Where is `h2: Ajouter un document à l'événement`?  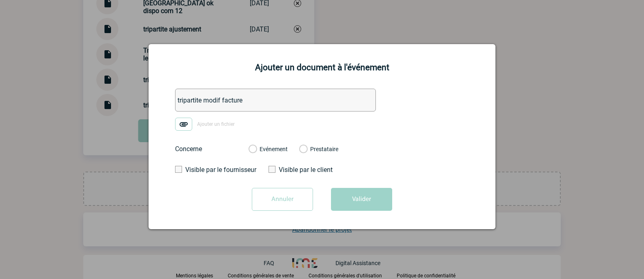
h2: Ajouter un document à l'événement is located at coordinates (322, 68).